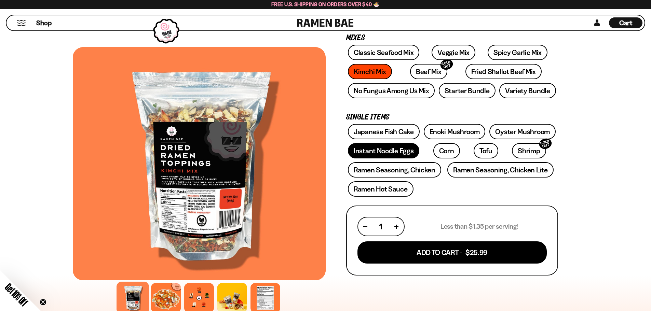  Describe the element at coordinates (381, 189) in the screenshot. I see `a: Ramen Hot Sauce` at that location.